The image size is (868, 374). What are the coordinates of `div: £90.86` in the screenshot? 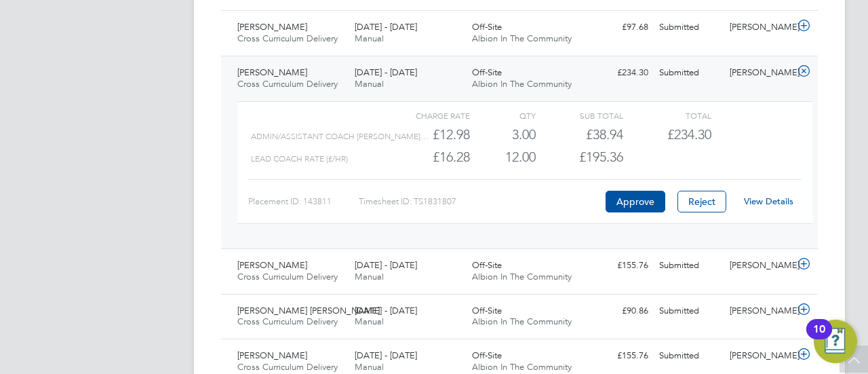 It's located at (618, 311).